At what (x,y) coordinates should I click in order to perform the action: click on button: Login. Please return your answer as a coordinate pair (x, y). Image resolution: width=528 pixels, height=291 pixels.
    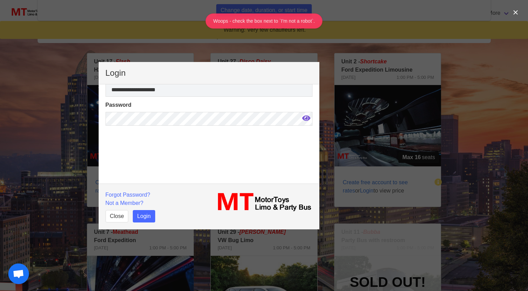
    Looking at the image, I should click on (144, 217).